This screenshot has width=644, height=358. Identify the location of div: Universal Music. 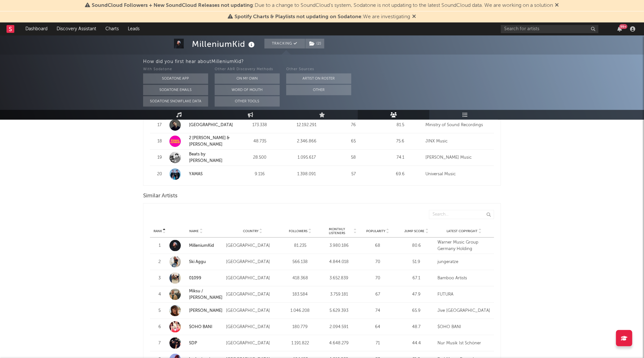
(458, 174).